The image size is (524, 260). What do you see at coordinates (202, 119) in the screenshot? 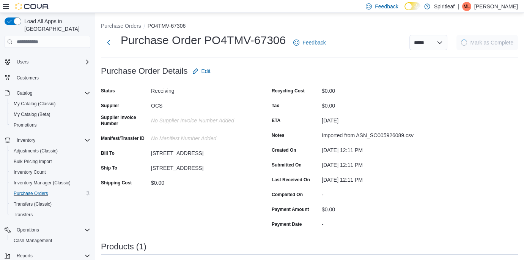
I see `div: No Supplier Invoice Number added` at bounding box center [202, 119].